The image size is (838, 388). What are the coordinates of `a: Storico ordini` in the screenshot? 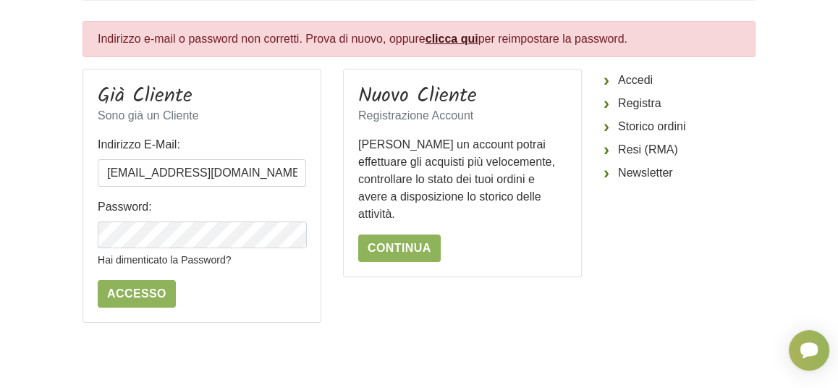 It's located at (680, 127).